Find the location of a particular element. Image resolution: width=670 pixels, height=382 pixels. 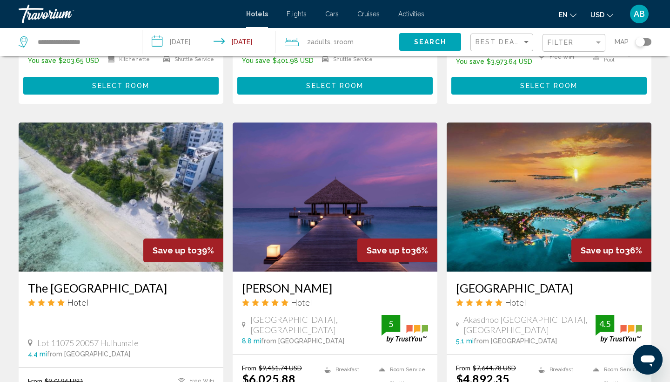

del: $7,644.78 USD is located at coordinates (494, 367).